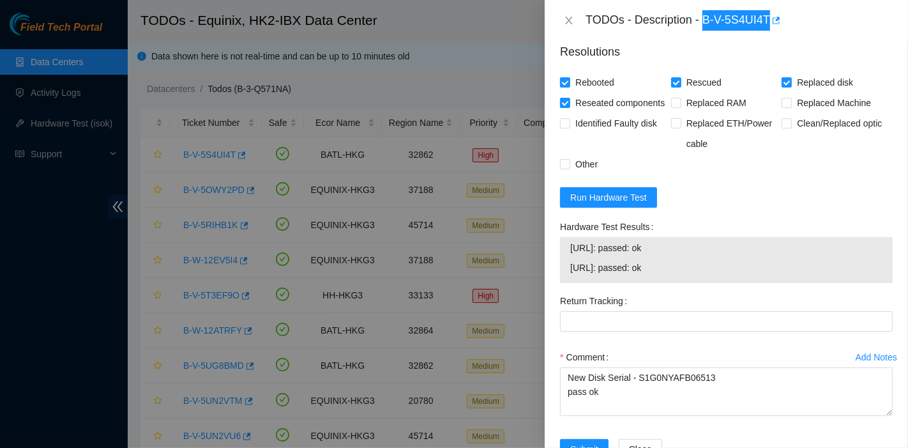 This screenshot has width=908, height=448. Describe the element at coordinates (569, 20) in the screenshot. I see `button: Close` at that location.